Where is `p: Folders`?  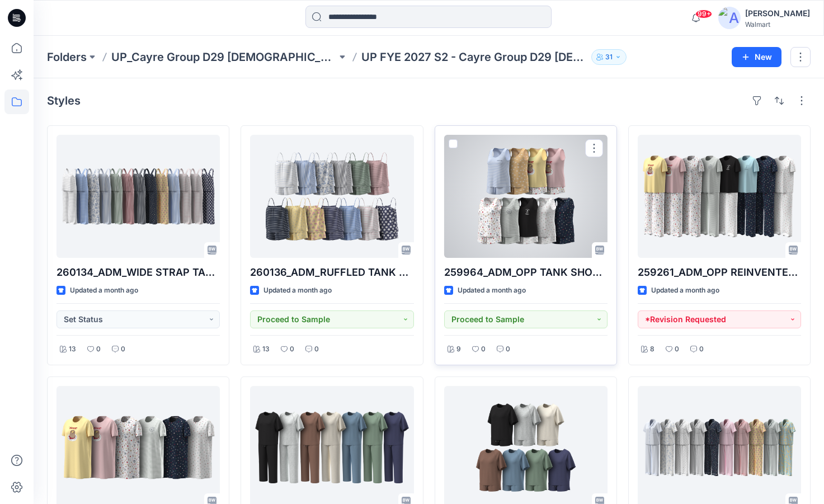 p: Folders is located at coordinates (67, 57).